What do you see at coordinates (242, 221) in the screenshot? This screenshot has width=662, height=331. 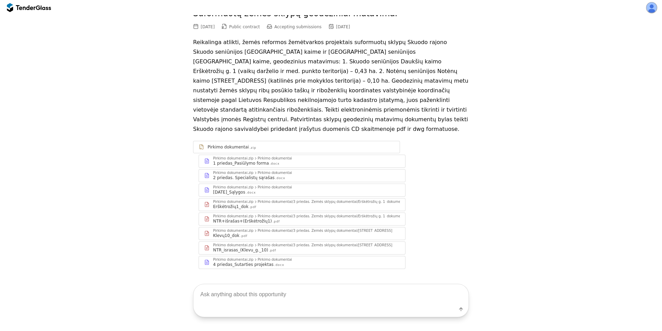 I see `div: NTR+išrašas+(Erškėtrožių1)` at bounding box center [242, 221].